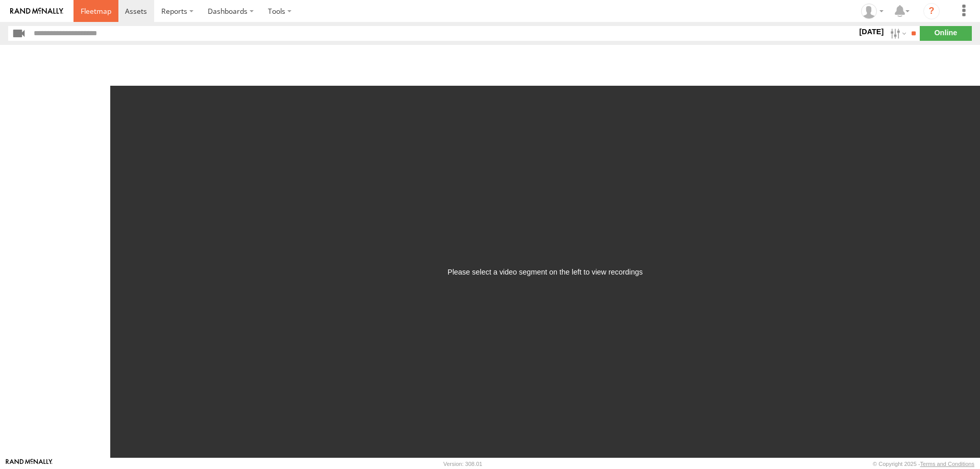 This screenshot has width=980, height=469. What do you see at coordinates (29, 464) in the screenshot?
I see `a: Visit our Website` at bounding box center [29, 464].